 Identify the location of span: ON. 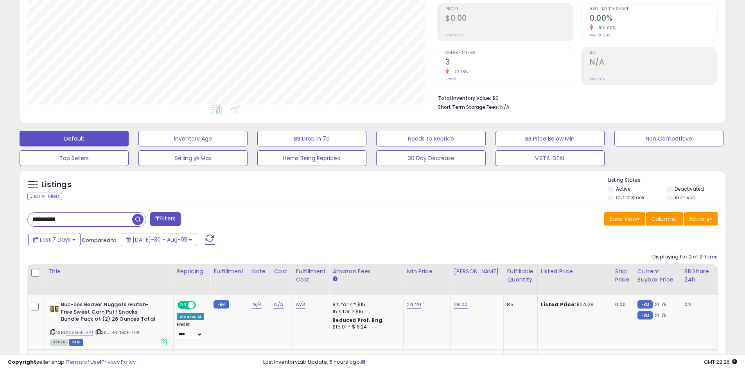
(183, 305).